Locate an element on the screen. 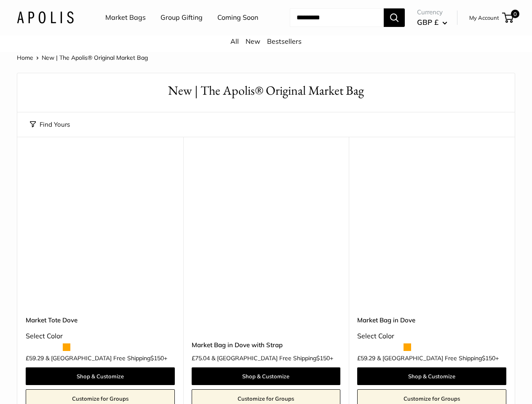 The image size is (532, 404). input: Search... is located at coordinates (337, 18).